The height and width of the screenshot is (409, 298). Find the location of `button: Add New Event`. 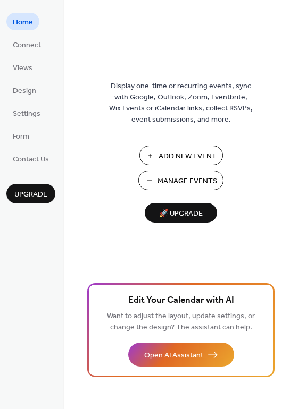

button: Add New Event is located at coordinates (181, 155).